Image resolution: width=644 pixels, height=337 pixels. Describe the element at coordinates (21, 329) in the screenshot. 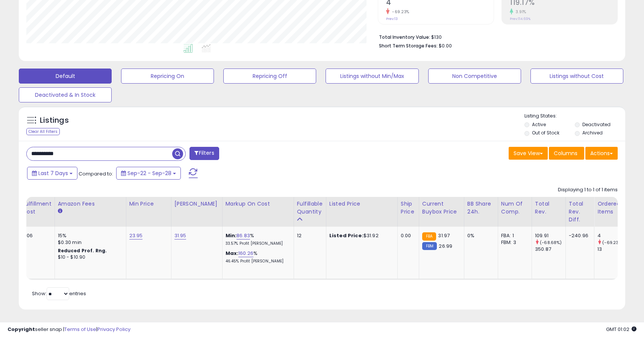

I see `strong: Copyright` at that location.